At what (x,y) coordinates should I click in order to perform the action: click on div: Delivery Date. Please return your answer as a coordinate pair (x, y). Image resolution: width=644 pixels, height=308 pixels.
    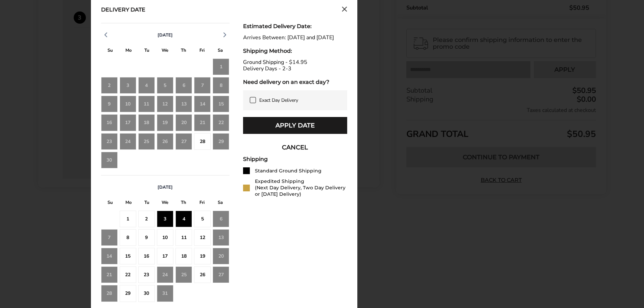
    Looking at the image, I should click on (123, 10).